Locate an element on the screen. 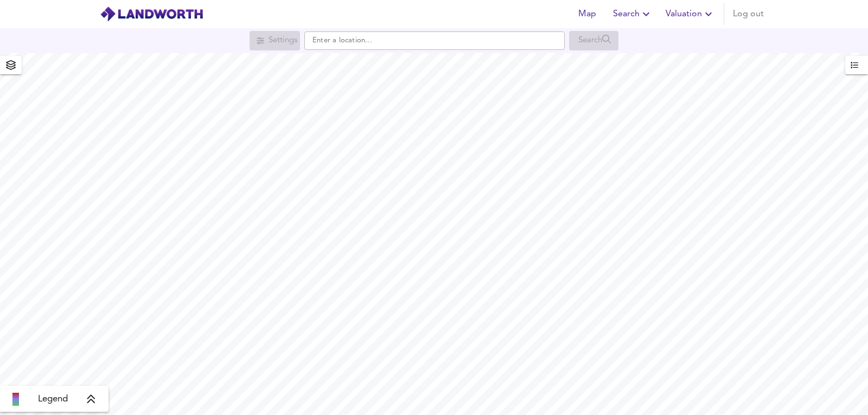 Image resolution: width=868 pixels, height=415 pixels. span: Legend is located at coordinates (52, 399).